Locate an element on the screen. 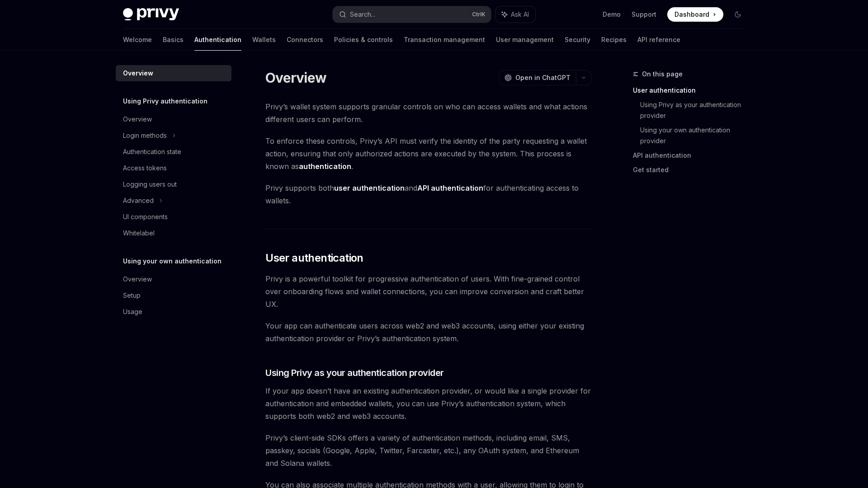  a: API authentication is located at coordinates (693, 155).